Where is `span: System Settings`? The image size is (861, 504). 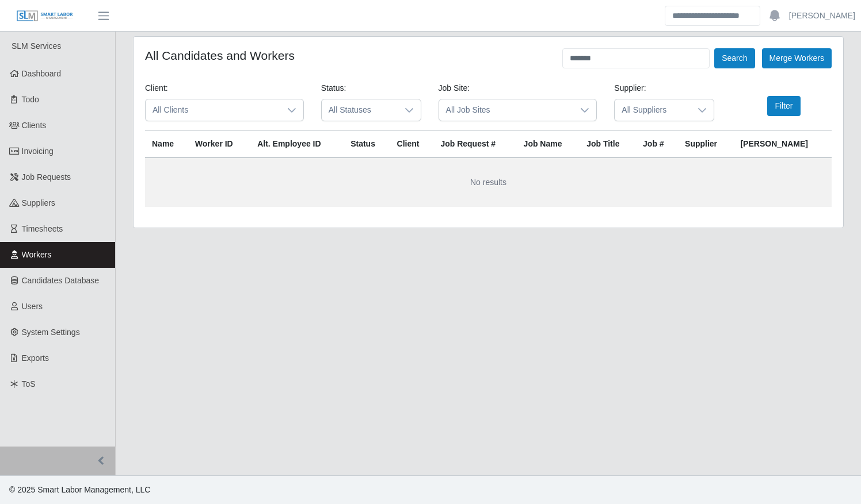
span: System Settings is located at coordinates (50, 332).